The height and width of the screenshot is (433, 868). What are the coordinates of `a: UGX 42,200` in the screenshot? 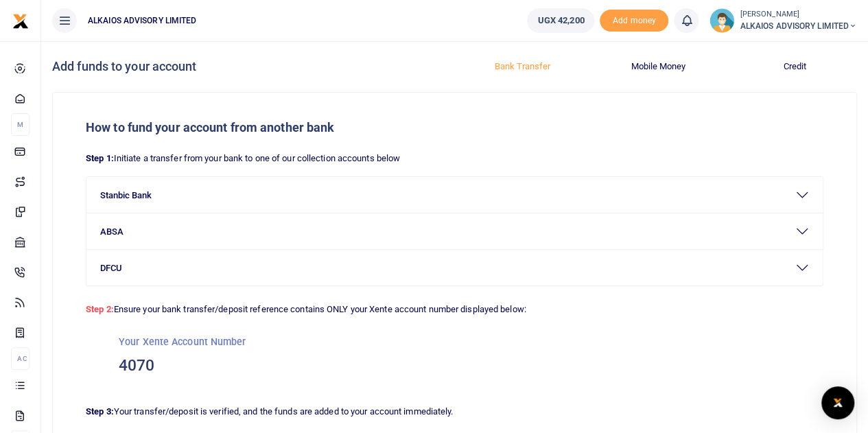 It's located at (561, 21).